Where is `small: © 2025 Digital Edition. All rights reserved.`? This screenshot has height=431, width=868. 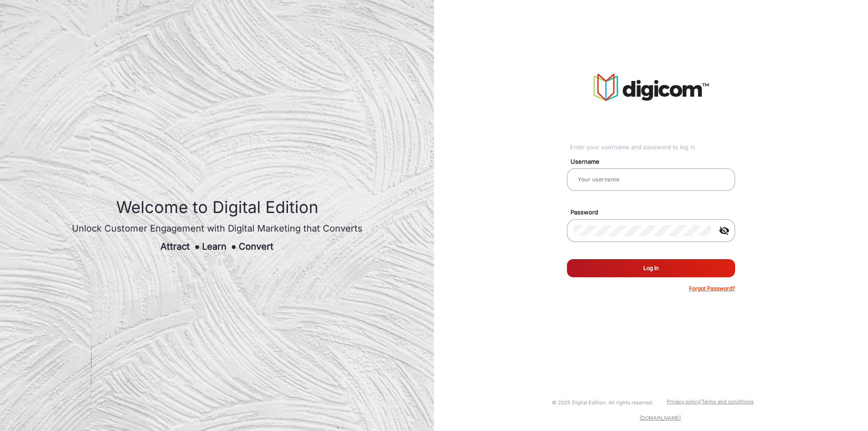
small: © 2025 Digital Edition. All rights reserved. is located at coordinates (603, 402).